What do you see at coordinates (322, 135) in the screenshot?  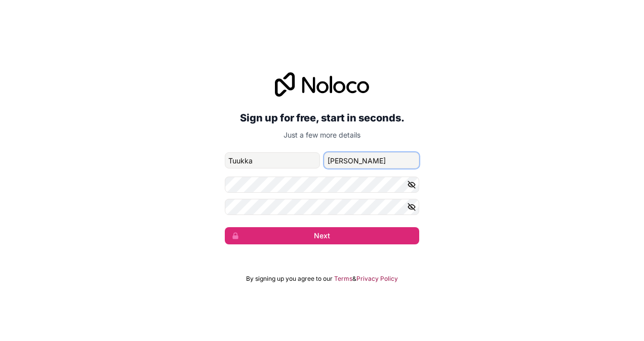 I see `p: Just a few more details` at bounding box center [322, 135].